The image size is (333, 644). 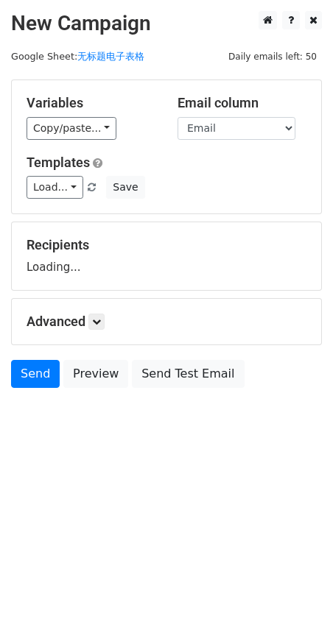 I want to click on h2: New Campaign, so click(x=167, y=24).